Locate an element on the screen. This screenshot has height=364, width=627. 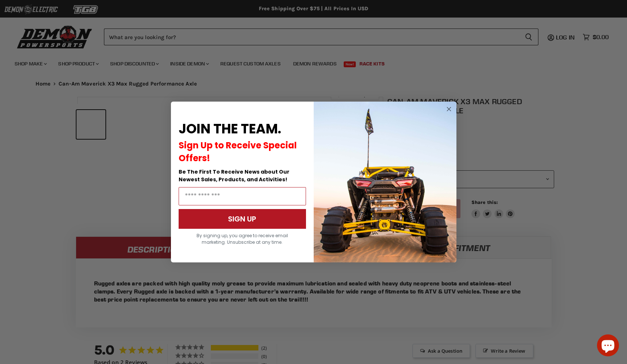
span: Be The First To Receive News about Our Newest Sales, Products, and Activities! is located at coordinates (234, 176).